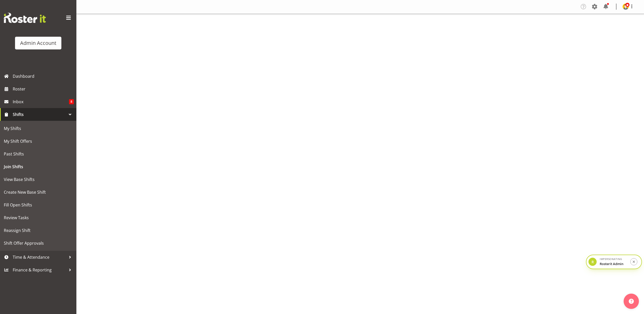 This screenshot has width=644, height=314. Describe the element at coordinates (38, 230) in the screenshot. I see `a: Reassign Shift` at that location.